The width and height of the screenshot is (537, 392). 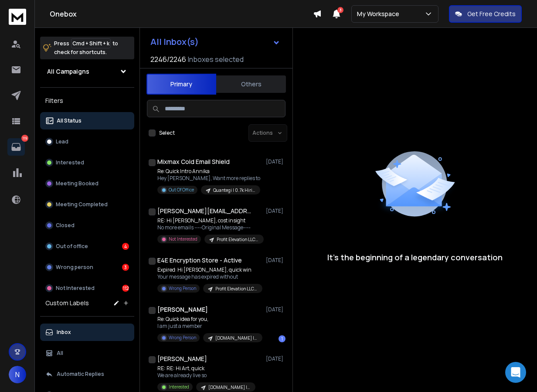 I want to click on span: N, so click(x=17, y=375).